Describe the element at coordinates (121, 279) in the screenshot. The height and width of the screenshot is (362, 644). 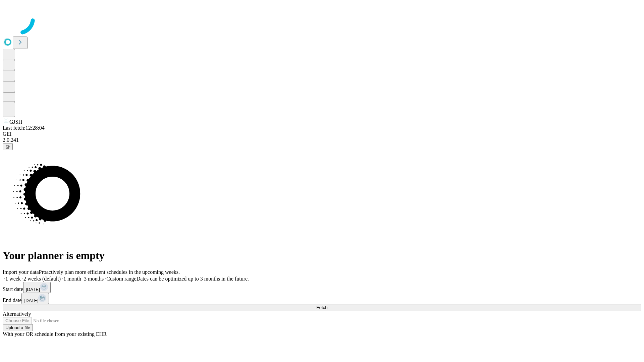
I see `span: Custom range` at that location.